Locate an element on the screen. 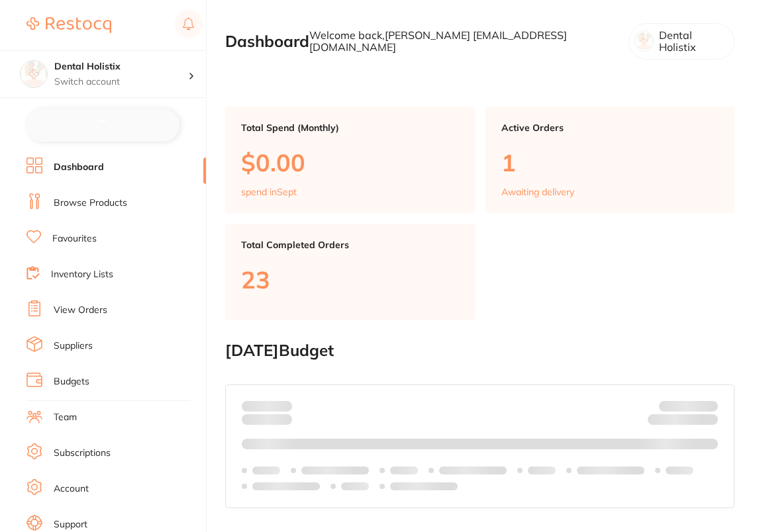 This screenshot has height=532, width=761. a: Favourites is located at coordinates (74, 239).